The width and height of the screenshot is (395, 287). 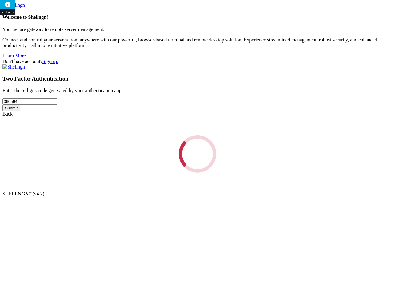 What do you see at coordinates (197, 30) in the screenshot?
I see `p: Your secure gateway to remote server management.` at bounding box center [197, 30].